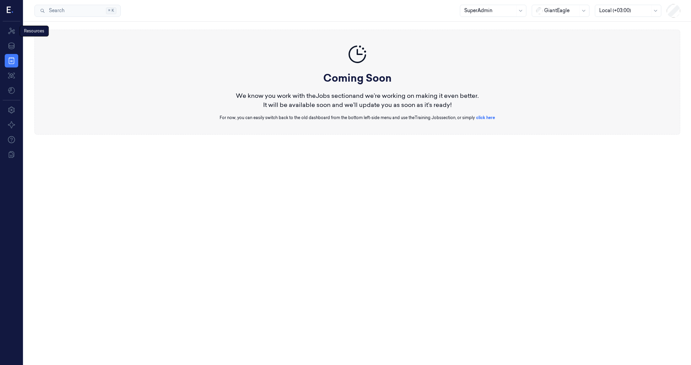 The image size is (691, 365). What do you see at coordinates (485, 117) in the screenshot?
I see `a: click here` at bounding box center [485, 117].